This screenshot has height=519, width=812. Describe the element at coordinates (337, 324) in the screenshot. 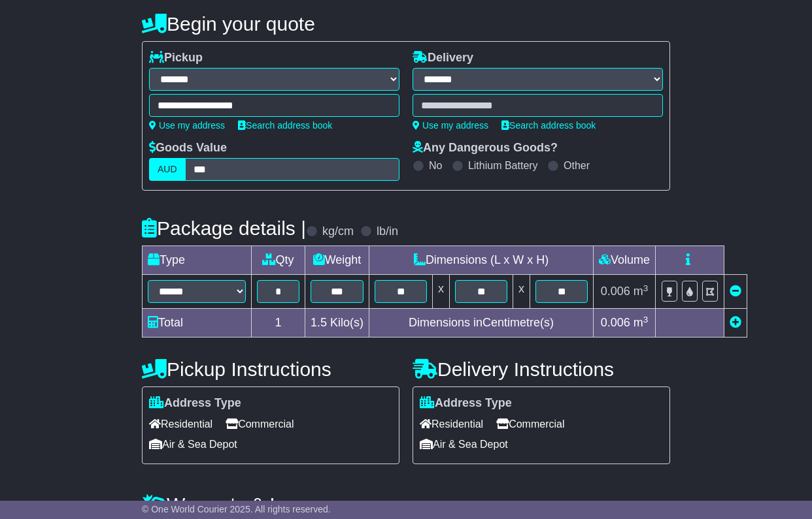

I see `td: Kilo(s)` at that location.